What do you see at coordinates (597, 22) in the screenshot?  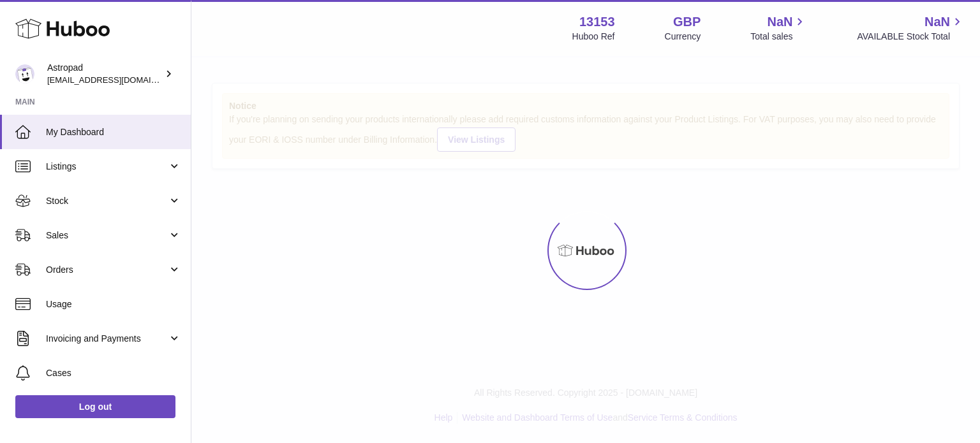 I see `strong: 13153` at bounding box center [597, 22].